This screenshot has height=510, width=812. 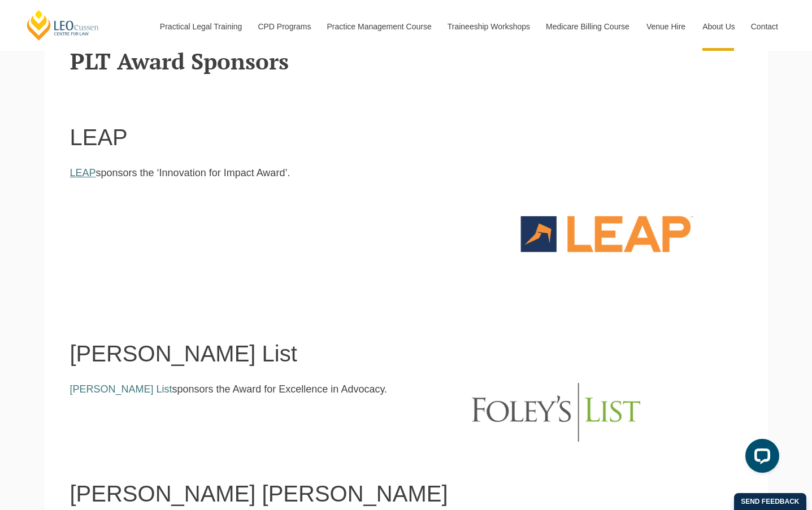 What do you see at coordinates (718, 26) in the screenshot?
I see `a: About Us` at bounding box center [718, 26].